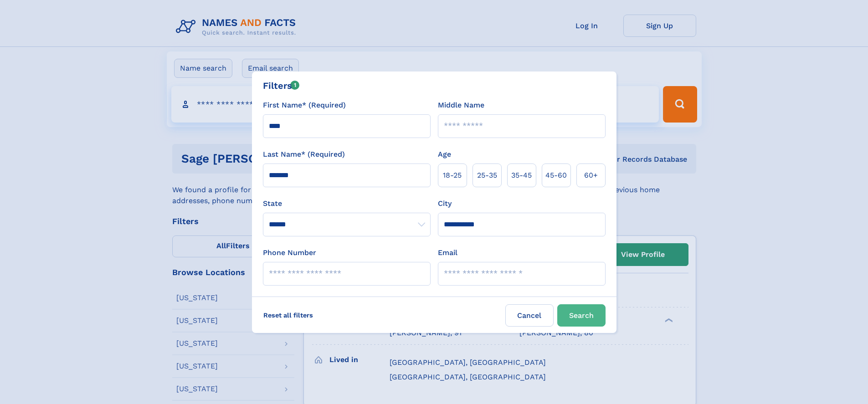 The width and height of the screenshot is (868, 404). I want to click on span: 60+, so click(591, 175).